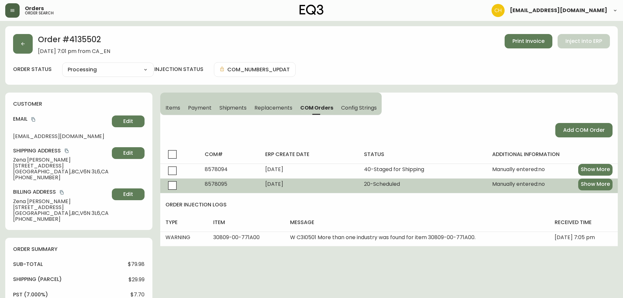 The image size is (623, 298). I want to click on span: WARNING, so click(178, 237).